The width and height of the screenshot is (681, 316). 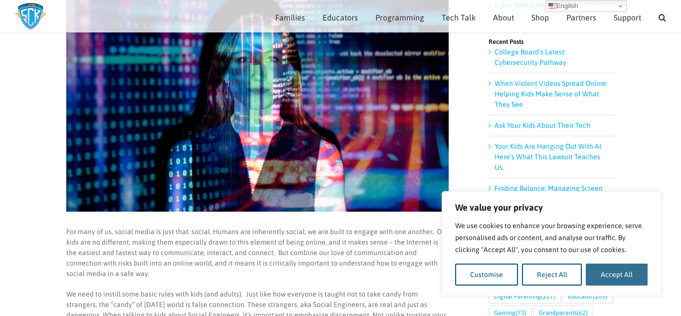 What do you see at coordinates (588, 296) in the screenshot?
I see `a: Educator (103 items)` at bounding box center [588, 296].